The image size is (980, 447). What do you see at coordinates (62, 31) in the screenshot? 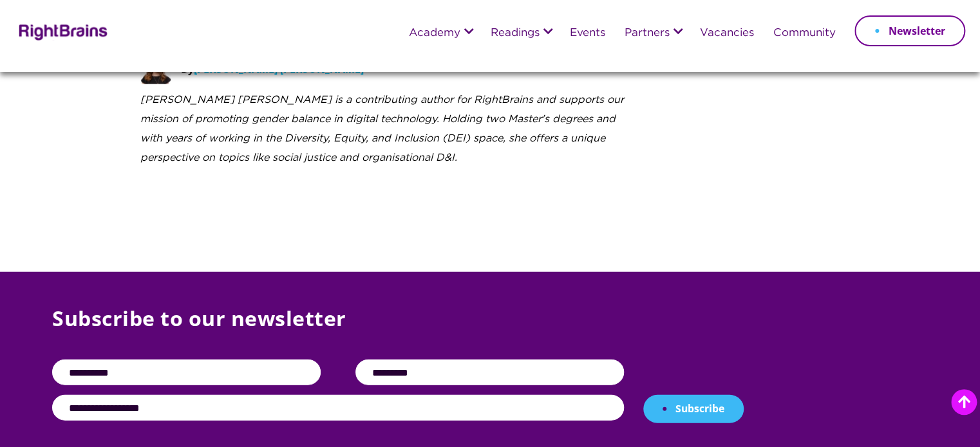
I see `img: Rightbrains` at bounding box center [62, 31].